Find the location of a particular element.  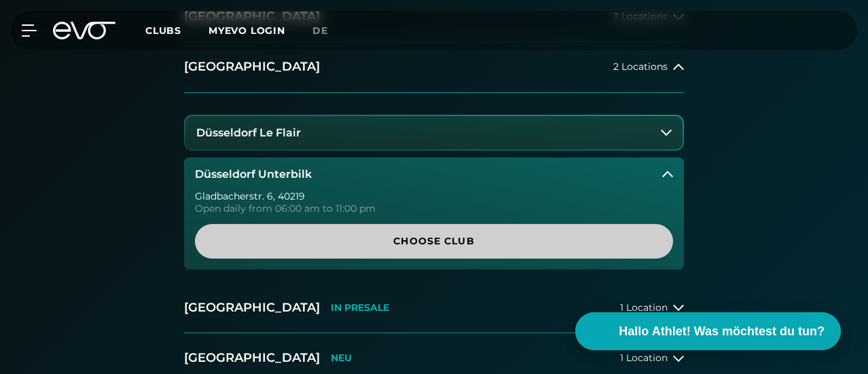

button: Düsseldorf Le Flair is located at coordinates (434, 133).